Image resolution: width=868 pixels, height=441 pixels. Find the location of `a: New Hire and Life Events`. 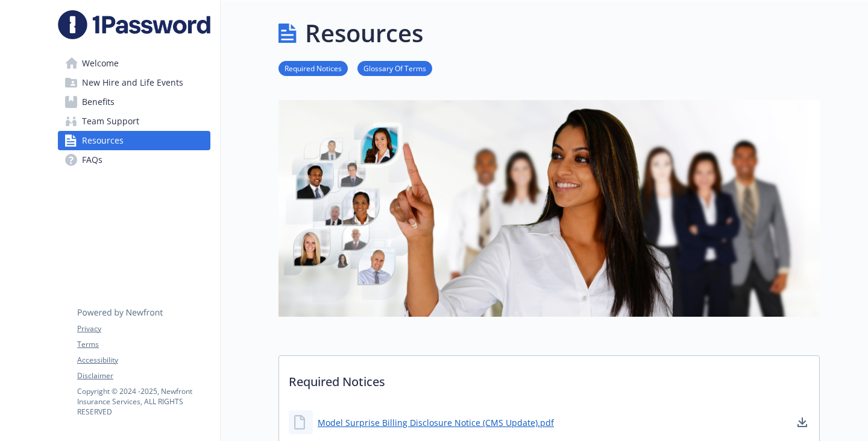

a: New Hire and Life Events is located at coordinates (134, 83).